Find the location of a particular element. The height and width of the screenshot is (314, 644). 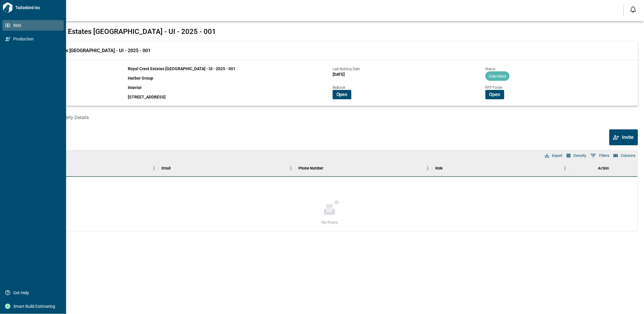

span: Tailorbird Inc is located at coordinates (38, 7).